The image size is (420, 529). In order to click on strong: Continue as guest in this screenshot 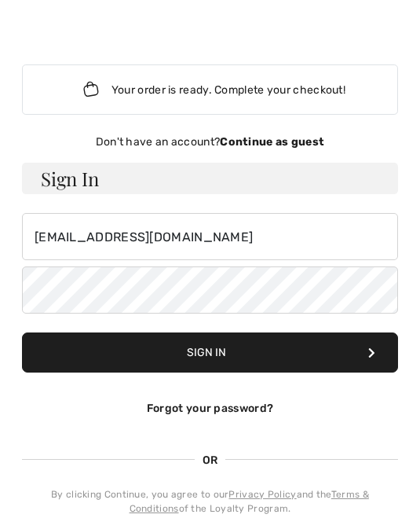, I will do `click(272, 142)`.